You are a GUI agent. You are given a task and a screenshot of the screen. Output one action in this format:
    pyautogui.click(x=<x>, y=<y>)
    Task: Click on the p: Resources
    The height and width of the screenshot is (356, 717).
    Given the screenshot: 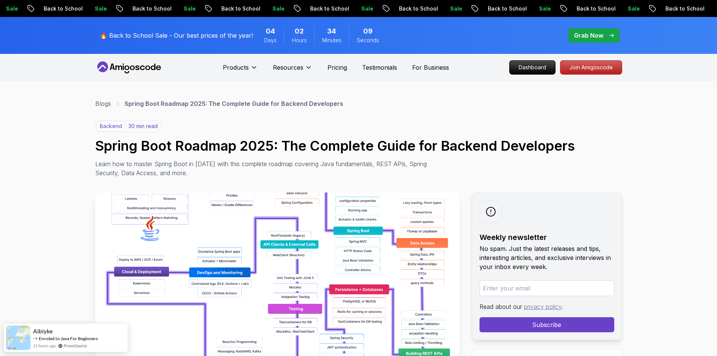 What is the action you would take?
    pyautogui.click(x=288, y=67)
    